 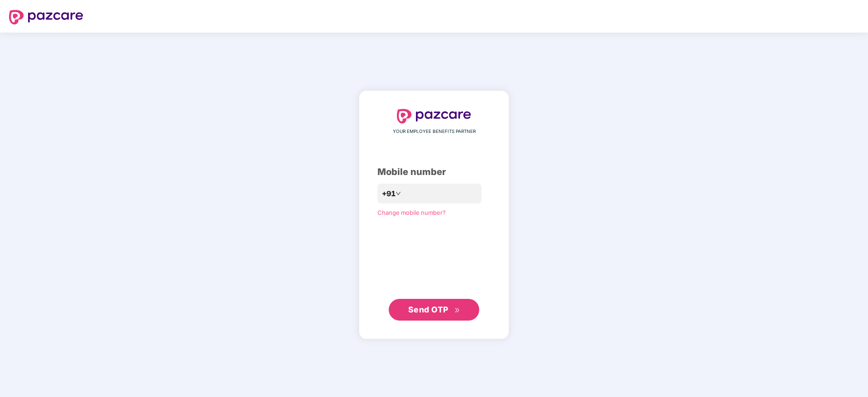 What do you see at coordinates (428, 309) in the screenshot?
I see `span: Send OTP` at bounding box center [428, 309].